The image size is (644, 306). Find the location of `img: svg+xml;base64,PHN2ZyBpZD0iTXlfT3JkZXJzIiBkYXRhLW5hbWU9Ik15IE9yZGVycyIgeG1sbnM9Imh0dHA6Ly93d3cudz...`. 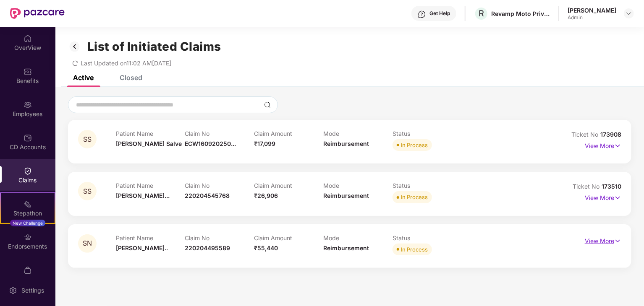

img: svg+xml;base64,PHN2ZyBpZD0iTXlfT3JkZXJzIiBkYXRhLW5hbWU9Ik15IE9yZGVycyIgeG1sbnM9Imh0dHA6Ly93d3cudz... is located at coordinates (27, 271).